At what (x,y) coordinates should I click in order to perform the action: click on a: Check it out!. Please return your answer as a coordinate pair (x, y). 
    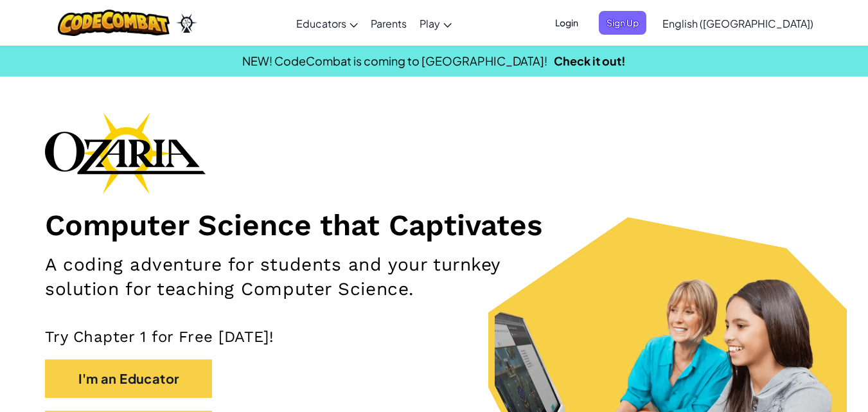
    Looking at the image, I should click on (590, 60).